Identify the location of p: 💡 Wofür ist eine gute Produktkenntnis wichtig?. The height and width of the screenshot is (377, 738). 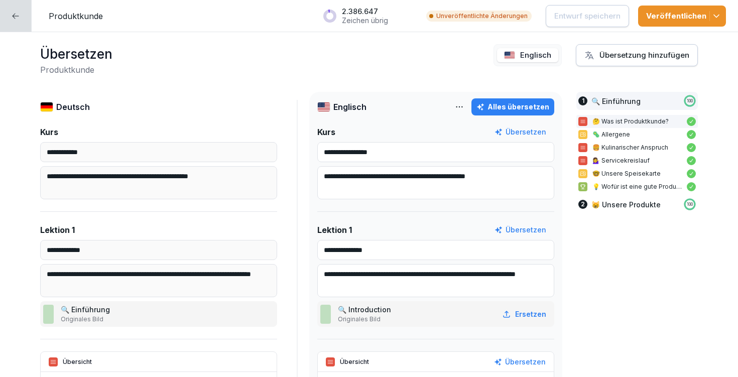
(637, 187).